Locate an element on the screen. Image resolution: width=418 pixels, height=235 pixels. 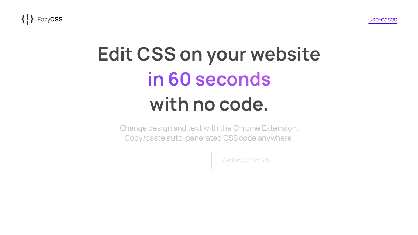
p: Eazy is located at coordinates (50, 19).